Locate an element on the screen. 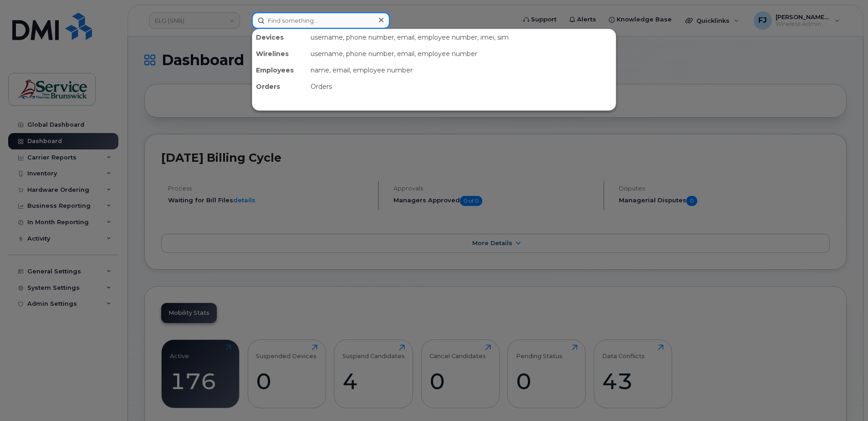 The height and width of the screenshot is (421, 868). div: Wirelines is located at coordinates (279, 54).